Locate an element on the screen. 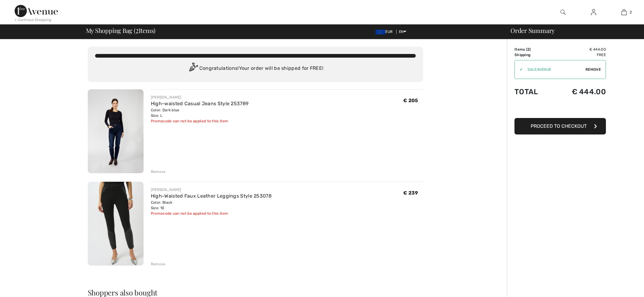  div: Color: Dark blue Size: L is located at coordinates (200, 113).